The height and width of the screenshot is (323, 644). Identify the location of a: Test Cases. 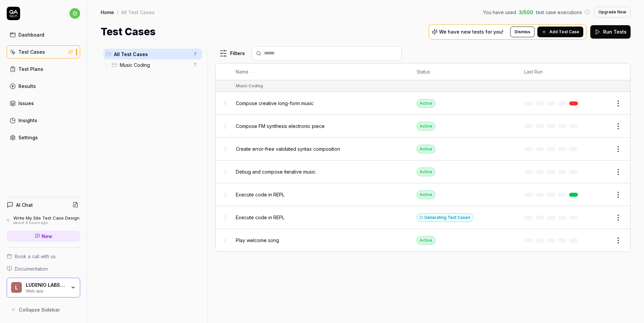
(43, 52).